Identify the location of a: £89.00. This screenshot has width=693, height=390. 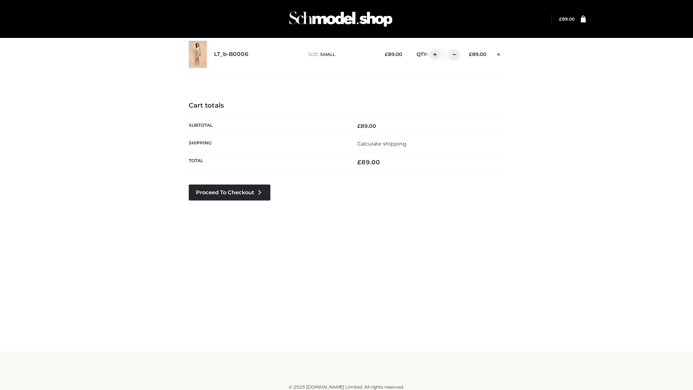
(567, 19).